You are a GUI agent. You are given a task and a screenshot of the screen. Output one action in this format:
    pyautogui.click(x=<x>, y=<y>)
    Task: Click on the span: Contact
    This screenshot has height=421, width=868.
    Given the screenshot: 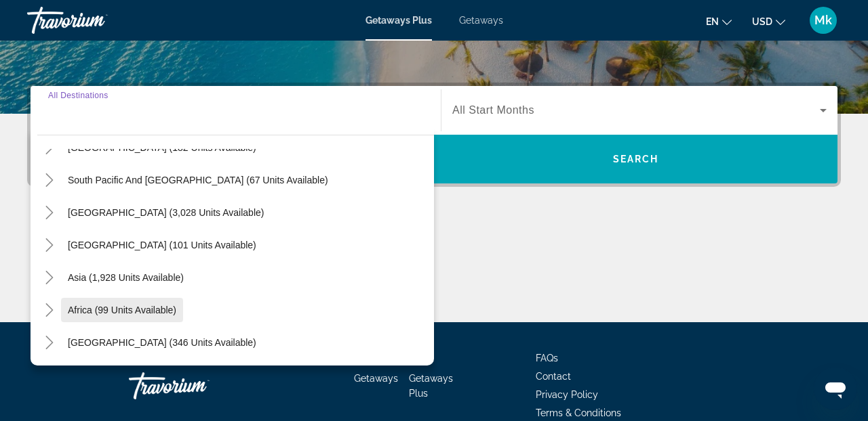 What is the action you would take?
    pyautogui.click(x=554, y=377)
    